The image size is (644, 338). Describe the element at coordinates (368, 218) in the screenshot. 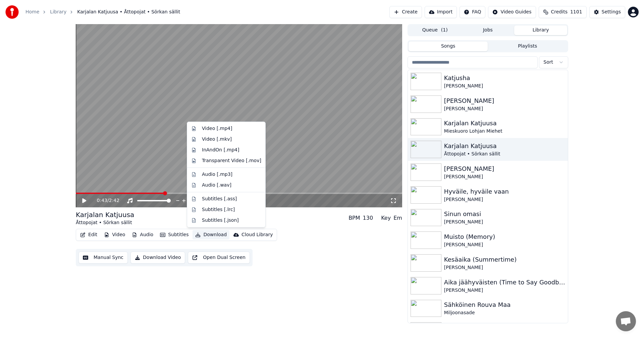

I see `div: 130` at that location.